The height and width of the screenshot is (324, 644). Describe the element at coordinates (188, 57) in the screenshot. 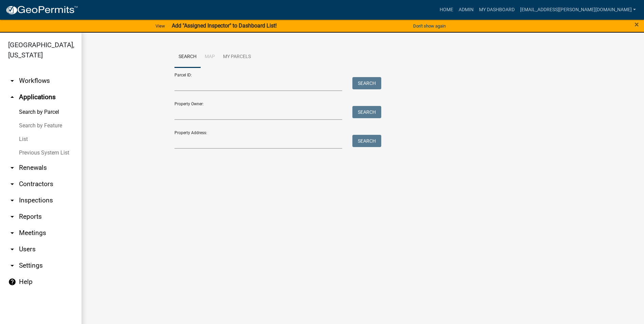

I see `a: Search` at that location.